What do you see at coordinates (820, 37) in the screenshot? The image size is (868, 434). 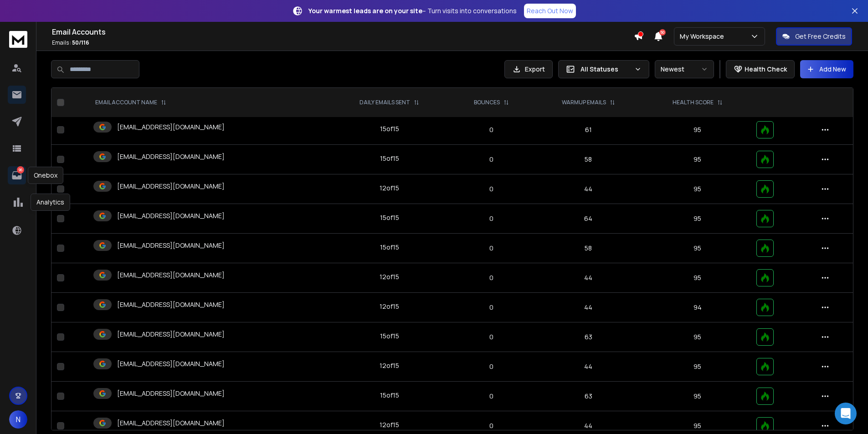 I see `p: Get Free Credits` at bounding box center [820, 37].